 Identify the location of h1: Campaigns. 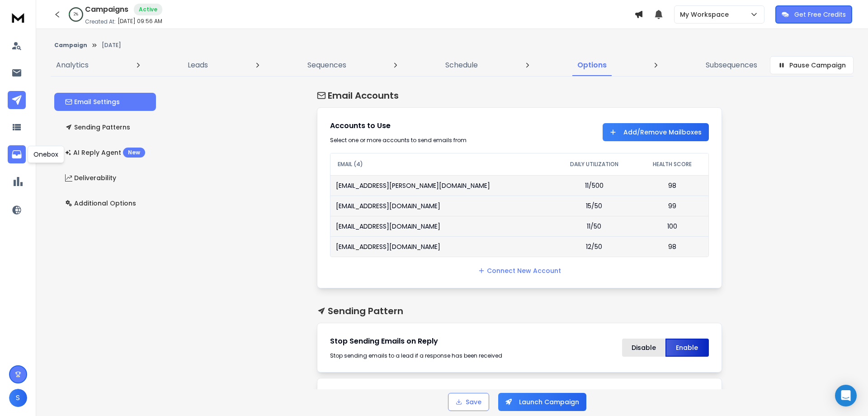
(107, 10).